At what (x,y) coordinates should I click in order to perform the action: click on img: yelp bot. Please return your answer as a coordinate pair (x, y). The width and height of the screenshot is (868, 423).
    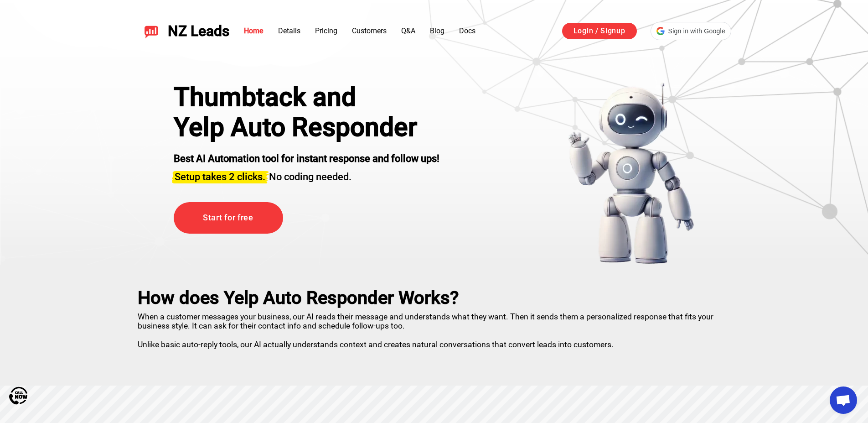
    Looking at the image, I should click on (631, 173).